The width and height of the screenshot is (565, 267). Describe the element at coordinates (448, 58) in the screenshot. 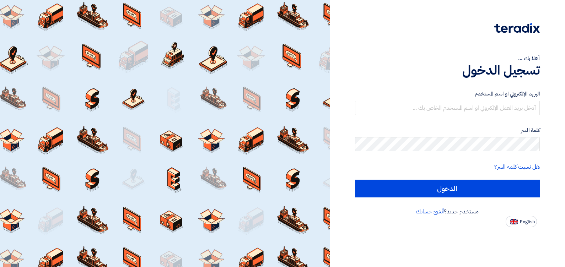

I see `div: أهلا بك ...` at that location.